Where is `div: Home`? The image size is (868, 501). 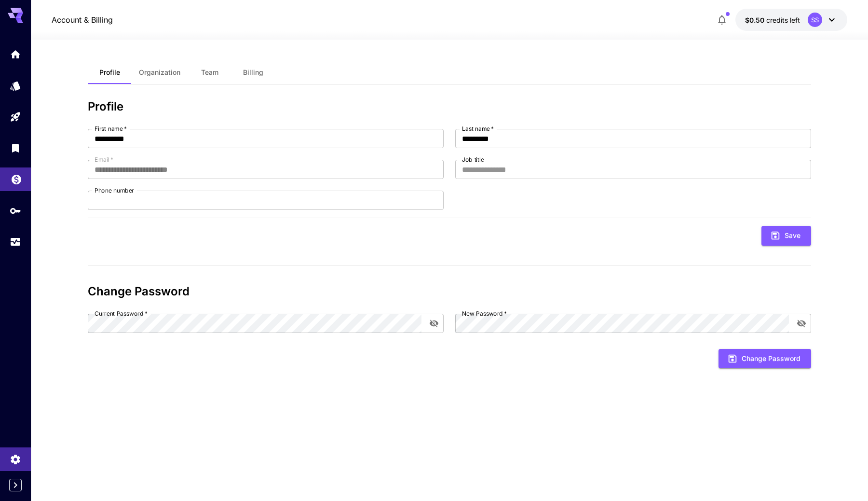
div: Home is located at coordinates (15, 51).